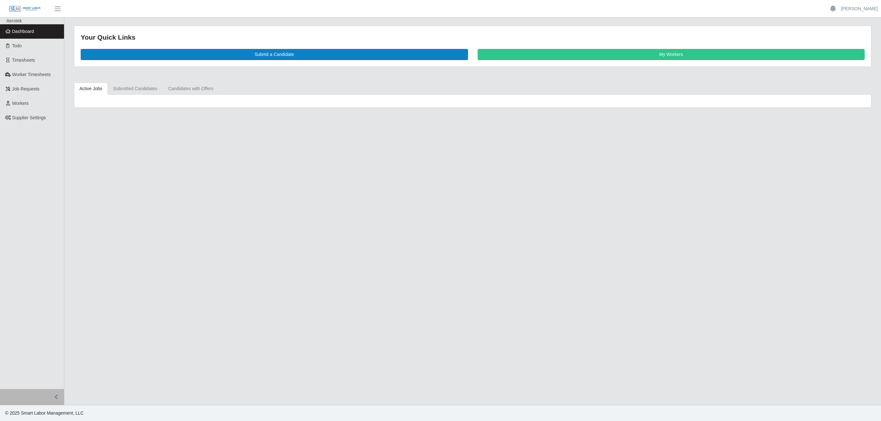 Image resolution: width=881 pixels, height=421 pixels. I want to click on a: Submitted Candidates, so click(135, 89).